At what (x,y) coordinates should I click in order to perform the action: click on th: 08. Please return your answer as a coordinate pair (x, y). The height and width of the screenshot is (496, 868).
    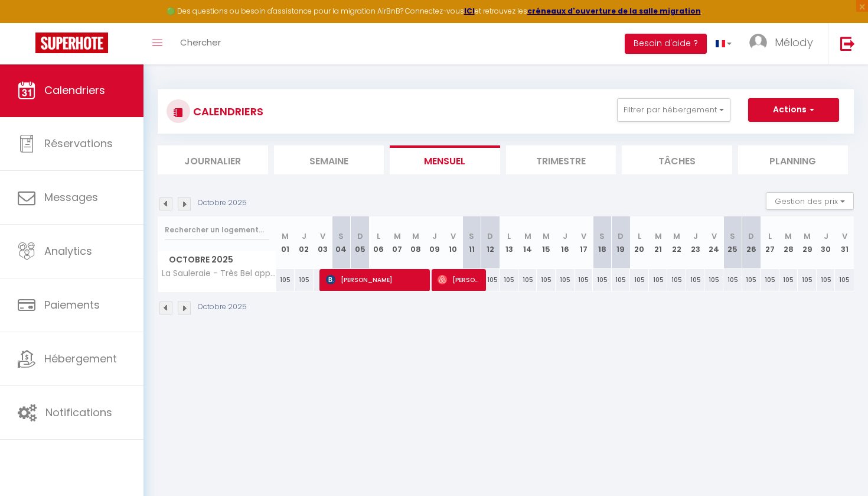
    Looking at the image, I should click on (416, 242).